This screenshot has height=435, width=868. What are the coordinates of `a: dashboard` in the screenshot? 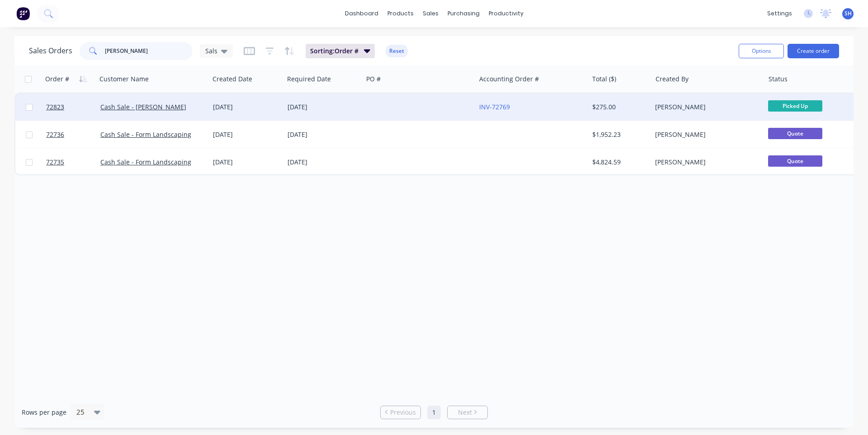 It's located at (361, 14).